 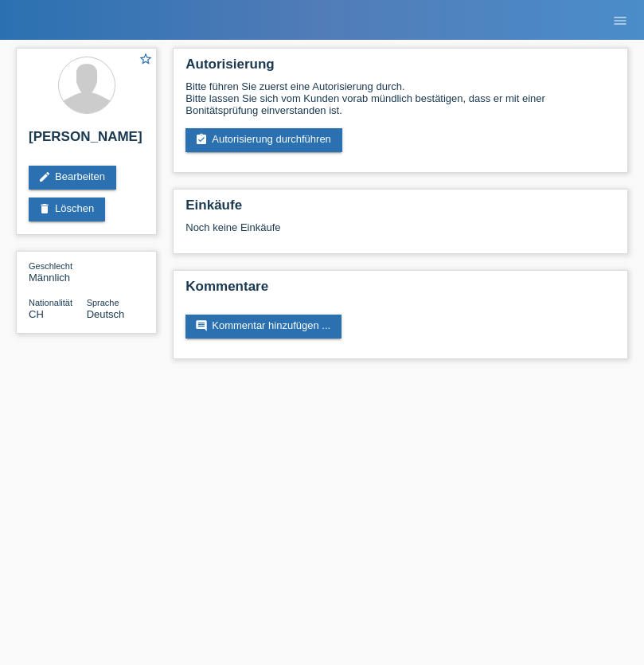 What do you see at coordinates (145, 59) in the screenshot?
I see `i: star_border` at bounding box center [145, 59].